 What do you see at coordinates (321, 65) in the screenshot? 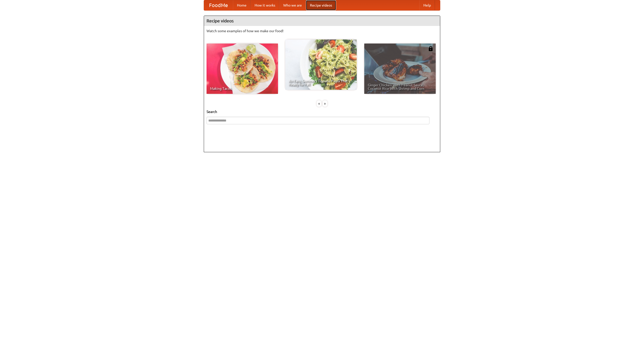
I see `a: An Easy, Summery Tomato Pasta That's Ready for Fall` at bounding box center [321, 65].